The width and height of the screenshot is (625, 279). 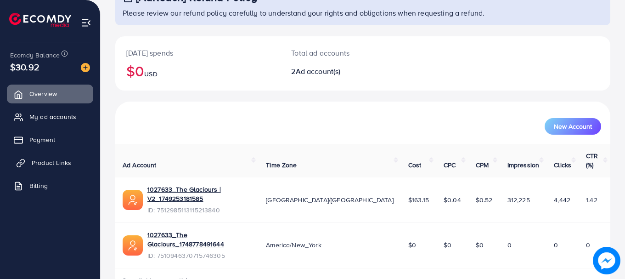 I want to click on span: Cost, so click(x=414, y=165).